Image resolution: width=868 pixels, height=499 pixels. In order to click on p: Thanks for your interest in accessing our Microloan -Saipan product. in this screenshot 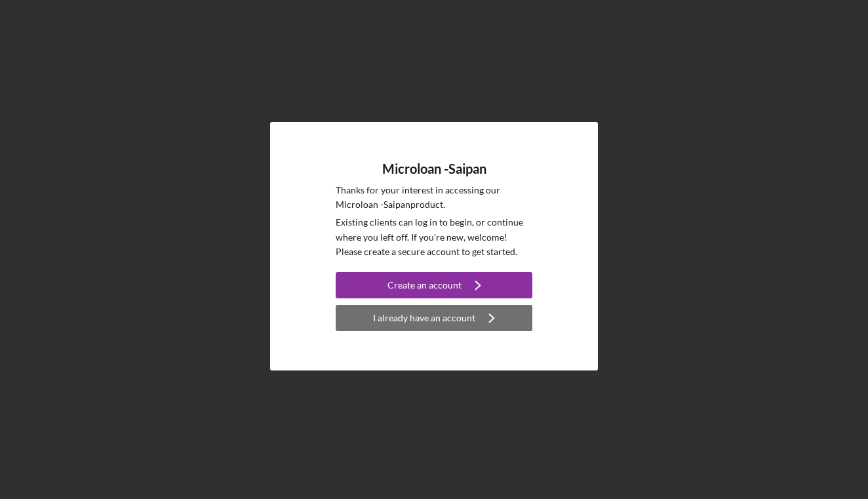, I will do `click(434, 197)`.